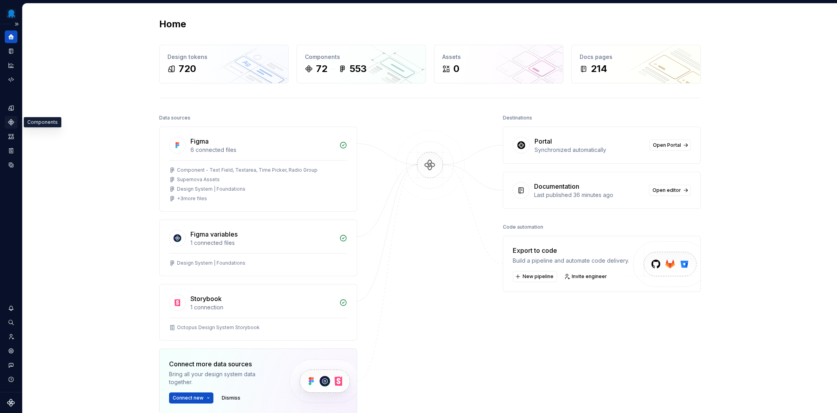 Image resolution: width=837 pixels, height=413 pixels. What do you see at coordinates (11, 65) in the screenshot?
I see `div: Analytics` at bounding box center [11, 65].